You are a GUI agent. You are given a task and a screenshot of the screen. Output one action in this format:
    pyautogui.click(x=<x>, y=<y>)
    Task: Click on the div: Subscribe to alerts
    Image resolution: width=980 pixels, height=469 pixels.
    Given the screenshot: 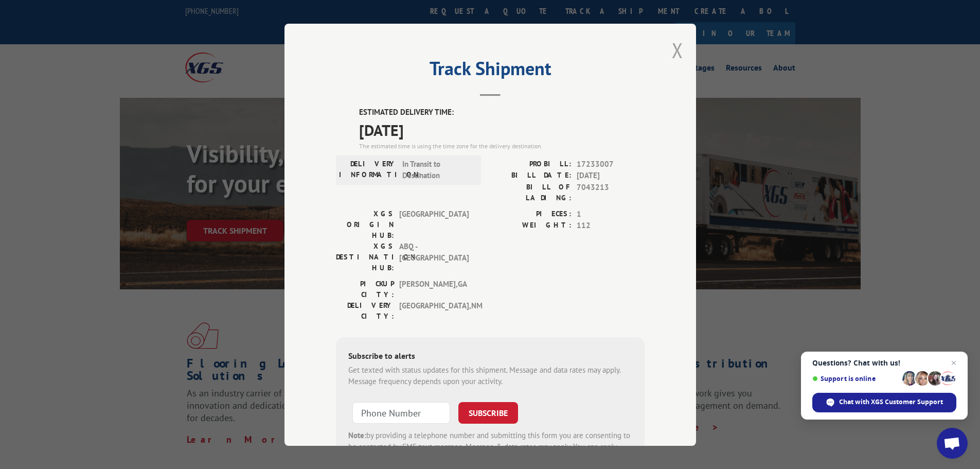 What is the action you would take?
    pyautogui.click(x=491, y=356)
    